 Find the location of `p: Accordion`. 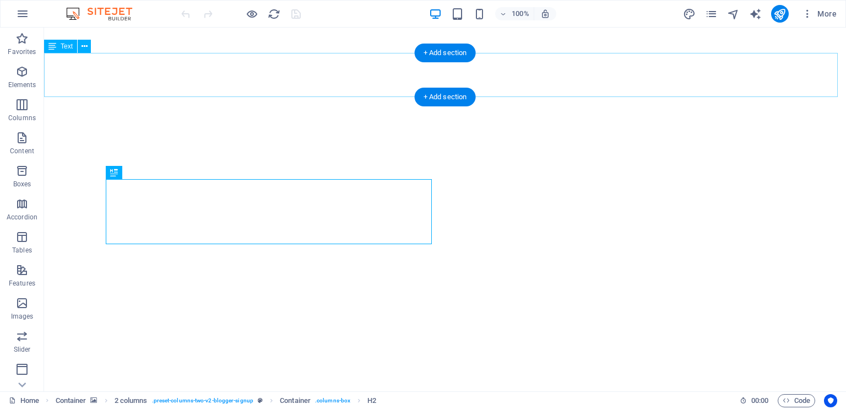

p: Accordion is located at coordinates (22, 217).